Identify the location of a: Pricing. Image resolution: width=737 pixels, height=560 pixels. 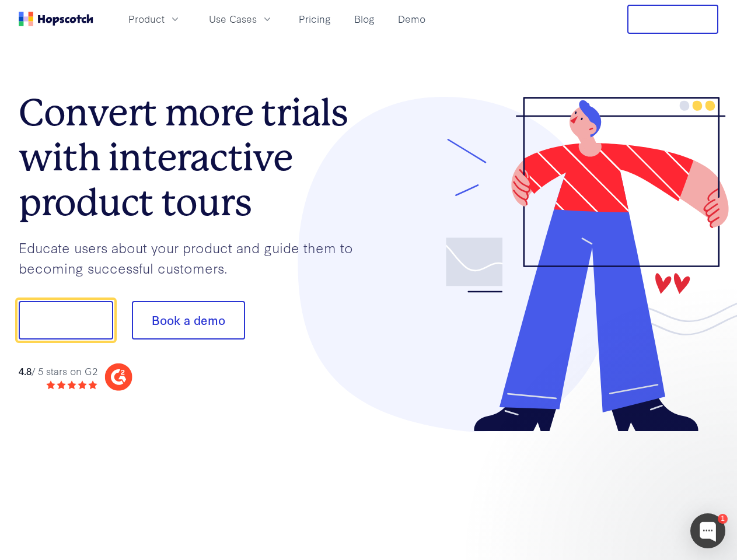
(314, 19).